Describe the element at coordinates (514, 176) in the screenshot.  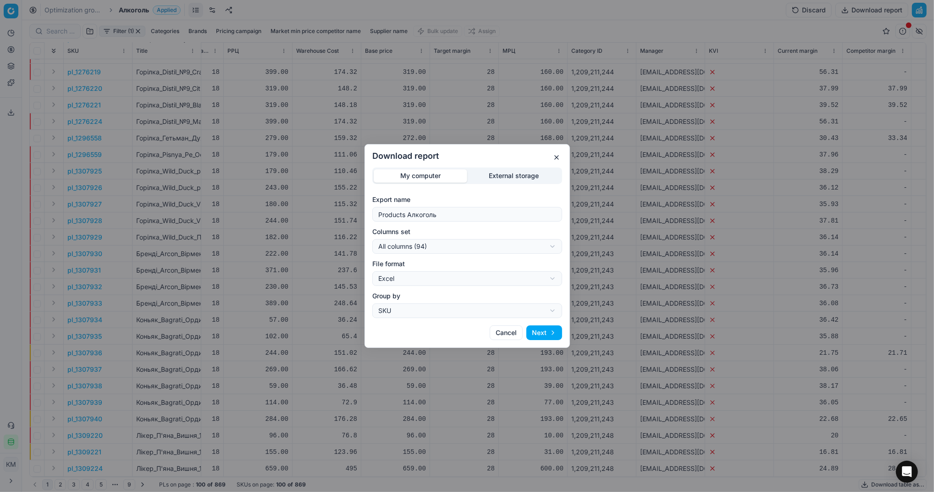
I see `button: External storage` at that location.